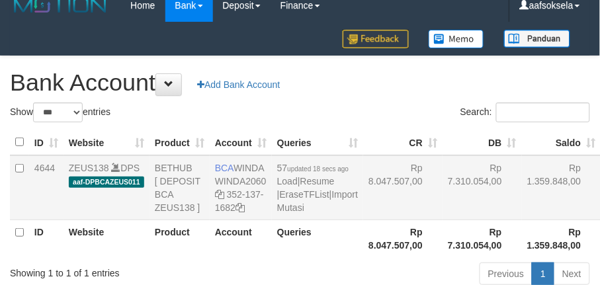 This screenshot has height=285, width=600. What do you see at coordinates (60, 112) in the screenshot?
I see `label: Show entries` at bounding box center [60, 112].